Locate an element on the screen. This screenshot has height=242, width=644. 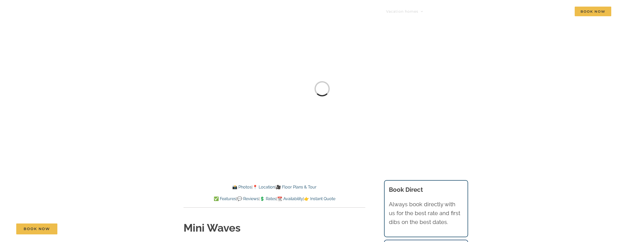
a: 📸 Photos is located at coordinates (242, 187).